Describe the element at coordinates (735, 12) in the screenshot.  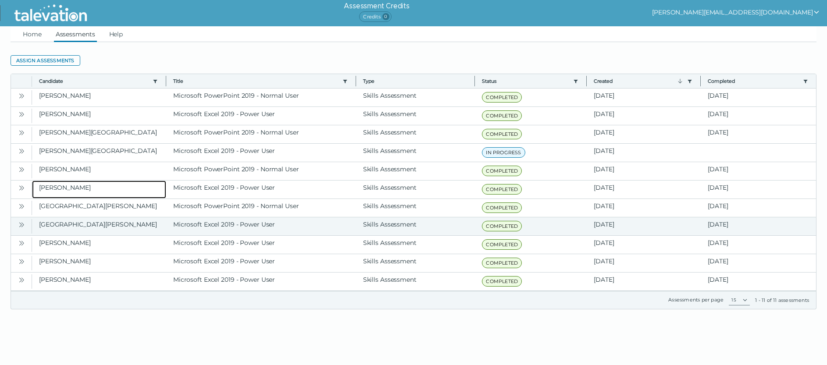
I see `button: show user actions` at that location.